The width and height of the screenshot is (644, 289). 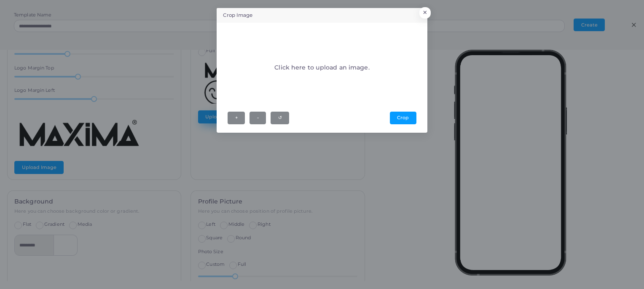 What do you see at coordinates (322, 67) in the screenshot?
I see `h4: Click here to upload an image.` at bounding box center [322, 67].